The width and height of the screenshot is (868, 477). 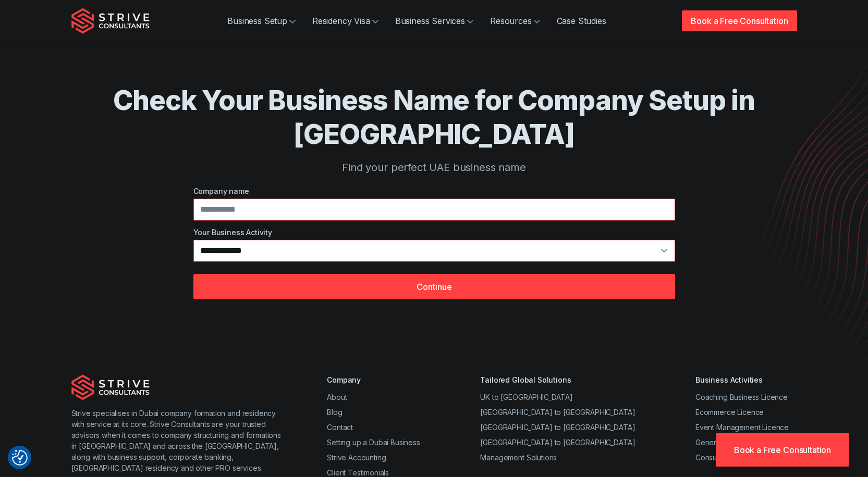 What do you see at coordinates (261, 21) in the screenshot?
I see `a: Business Setup` at bounding box center [261, 21].